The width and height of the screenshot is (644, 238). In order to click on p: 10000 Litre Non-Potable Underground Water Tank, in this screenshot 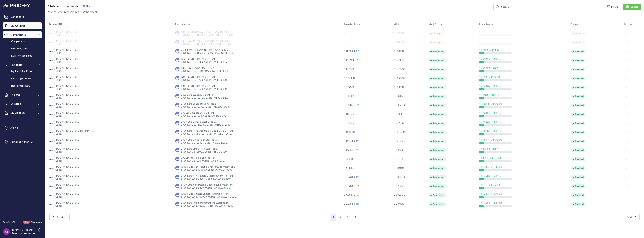, I will do `click(208, 167)`.